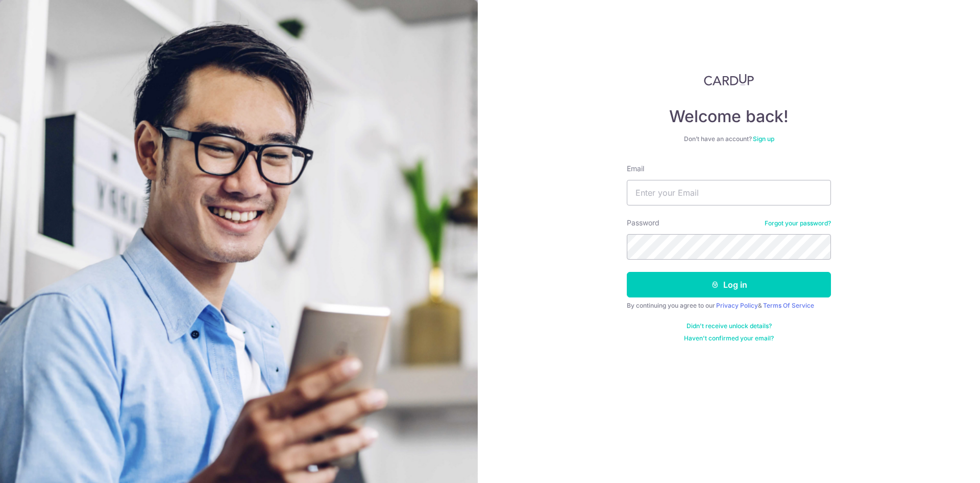 This screenshot has width=980, height=483. What do you see at coordinates (798, 224) in the screenshot?
I see `a: Forgot your password?` at bounding box center [798, 224].